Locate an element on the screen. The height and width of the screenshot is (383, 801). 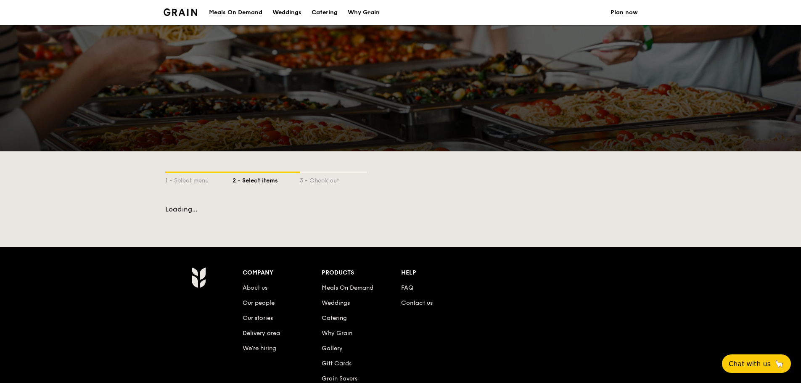
a: We’re hiring is located at coordinates (259, 348).